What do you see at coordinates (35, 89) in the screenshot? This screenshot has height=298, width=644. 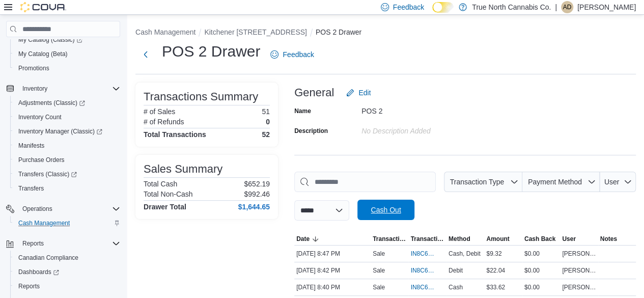 I see `button: Inventory` at bounding box center [35, 89].